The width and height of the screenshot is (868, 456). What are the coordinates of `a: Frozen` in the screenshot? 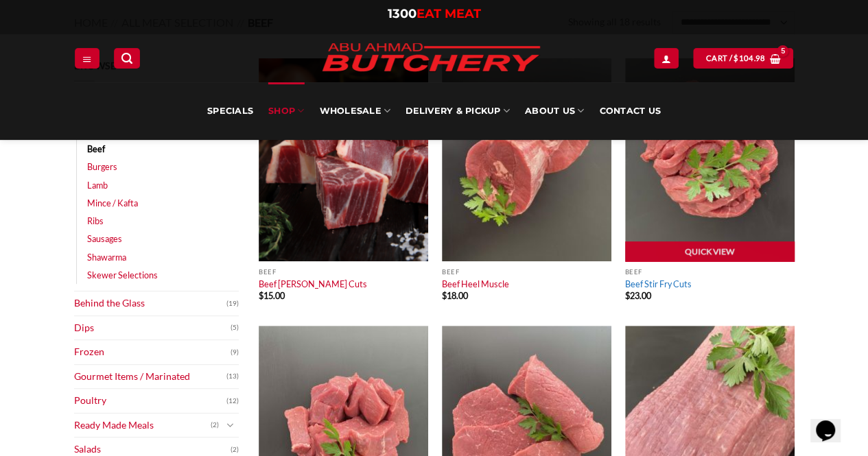 It's located at (152, 352).